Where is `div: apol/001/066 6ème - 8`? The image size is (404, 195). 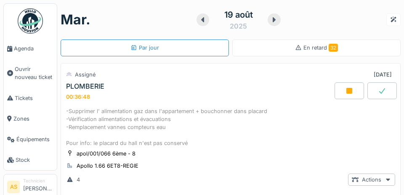
div: apol/001/066 6ème - 8 is located at coordinates (106, 154).